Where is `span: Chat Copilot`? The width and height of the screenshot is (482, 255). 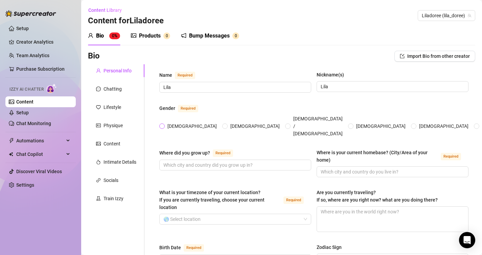 span: Chat Copilot is located at coordinates (40, 154).